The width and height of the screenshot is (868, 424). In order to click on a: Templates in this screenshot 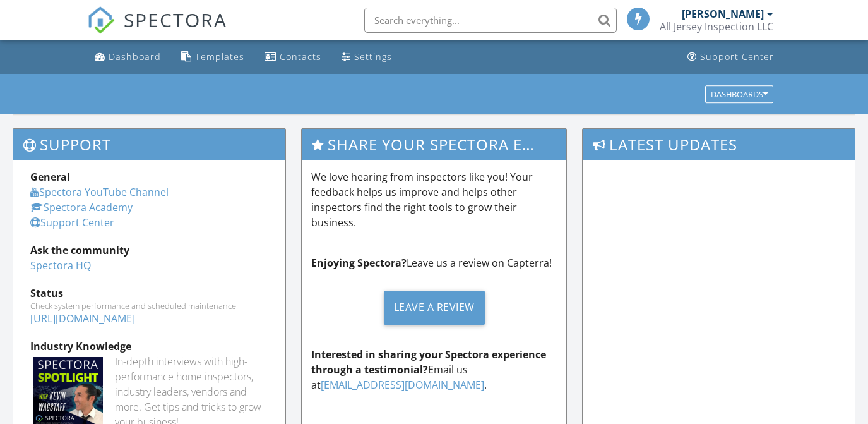, I will do `click(213, 57)`.